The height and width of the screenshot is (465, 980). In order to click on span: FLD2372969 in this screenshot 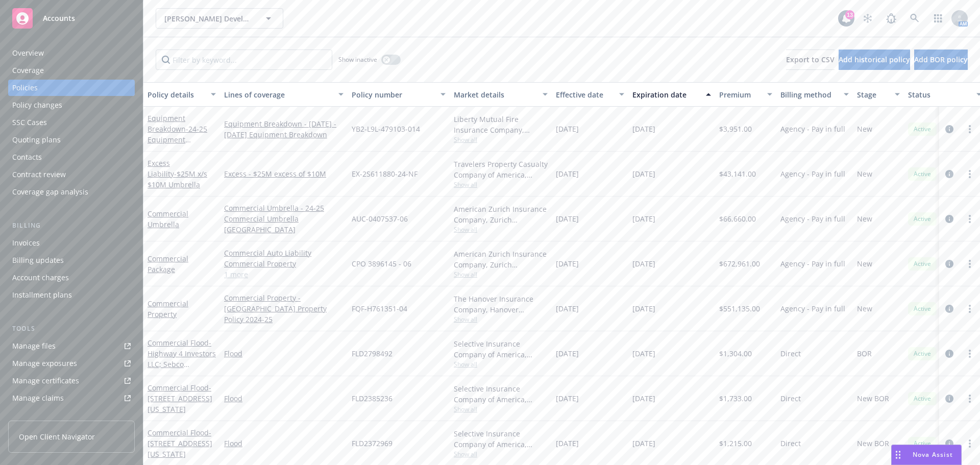, I will do `click(372, 443)`.